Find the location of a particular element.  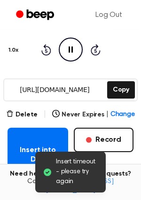

button: Never Expires|Change is located at coordinates (93, 114).